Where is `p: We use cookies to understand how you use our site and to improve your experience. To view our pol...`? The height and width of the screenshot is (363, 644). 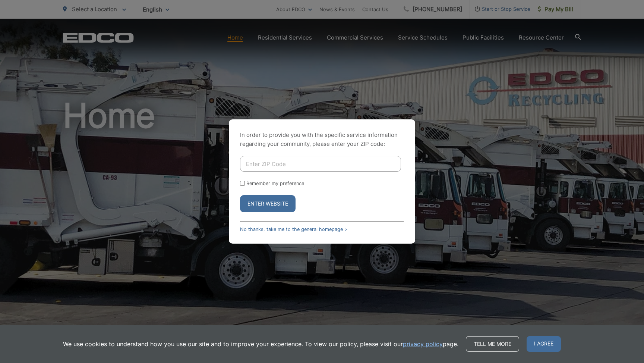
p: We use cookies to understand how you use our site and to improve your experience. To view our pol... is located at coordinates (260, 344).